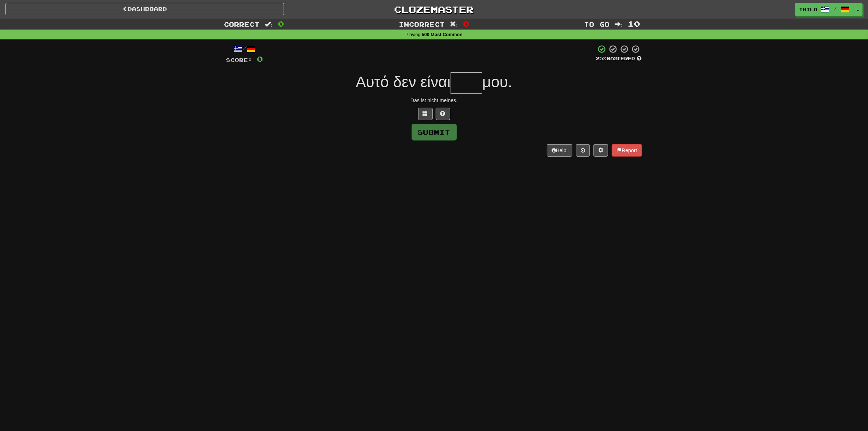 This screenshot has height=431, width=868. Describe the element at coordinates (404, 82) in the screenshot. I see `span: Αυτό δεν είναι` at that location.